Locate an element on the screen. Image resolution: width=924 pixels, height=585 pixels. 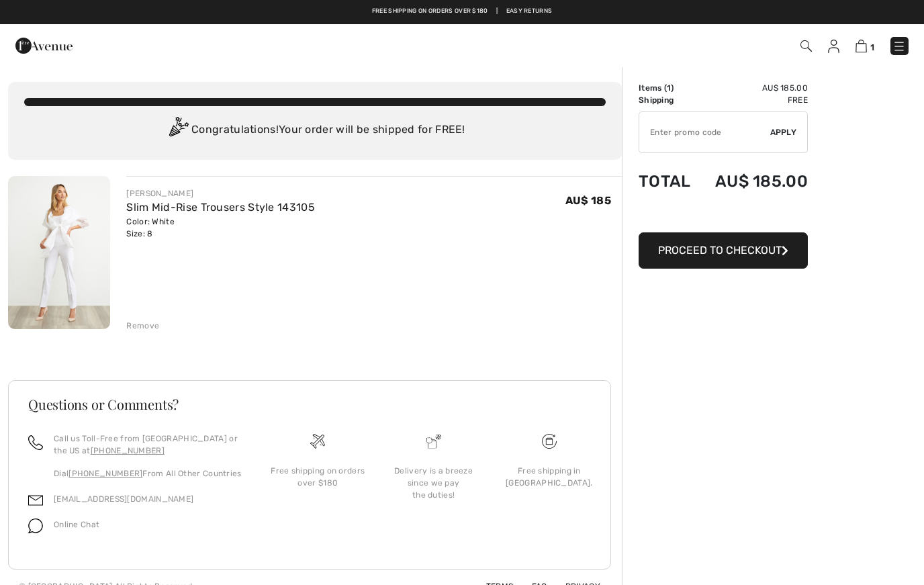
img: email is located at coordinates (36, 500).